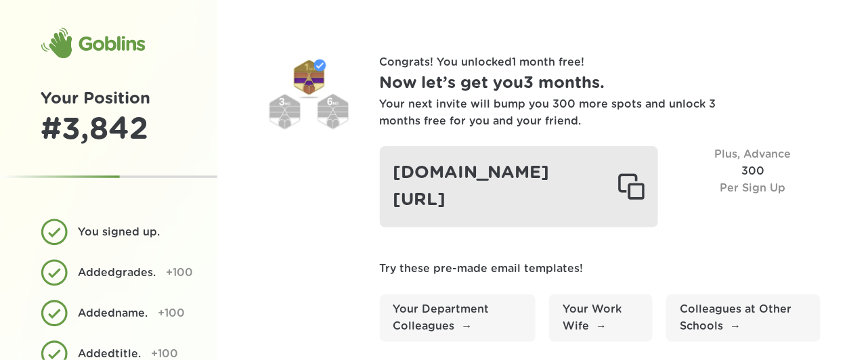 Image resolution: width=868 pixels, height=360 pixels. Describe the element at coordinates (108, 130) in the screenshot. I see `div: # 3,842` at that location.